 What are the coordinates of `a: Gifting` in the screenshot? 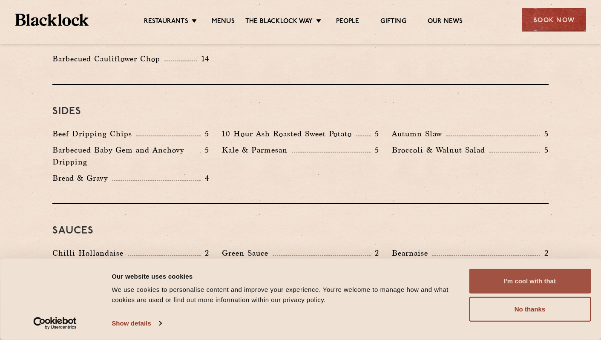 It's located at (393, 22).